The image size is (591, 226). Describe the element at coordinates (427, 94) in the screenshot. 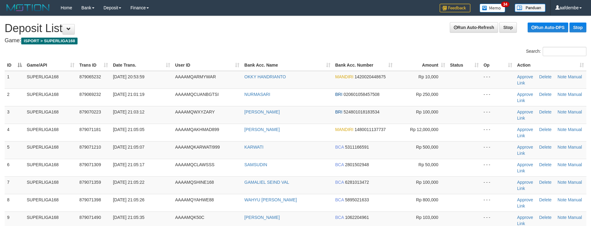

I see `span: Rp 250,000` at that location.